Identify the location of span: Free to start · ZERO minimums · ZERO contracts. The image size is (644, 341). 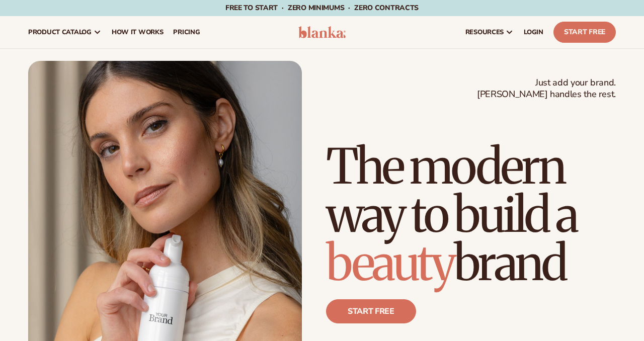
(322, 7).